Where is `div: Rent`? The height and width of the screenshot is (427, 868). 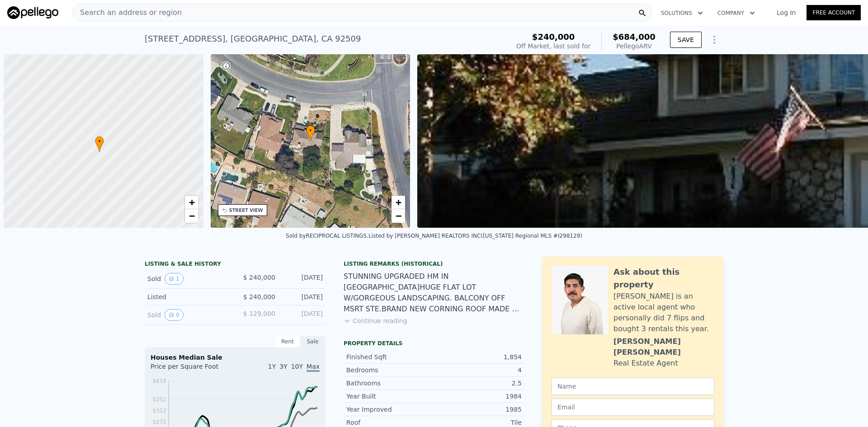 div: Rent is located at coordinates (288, 342).